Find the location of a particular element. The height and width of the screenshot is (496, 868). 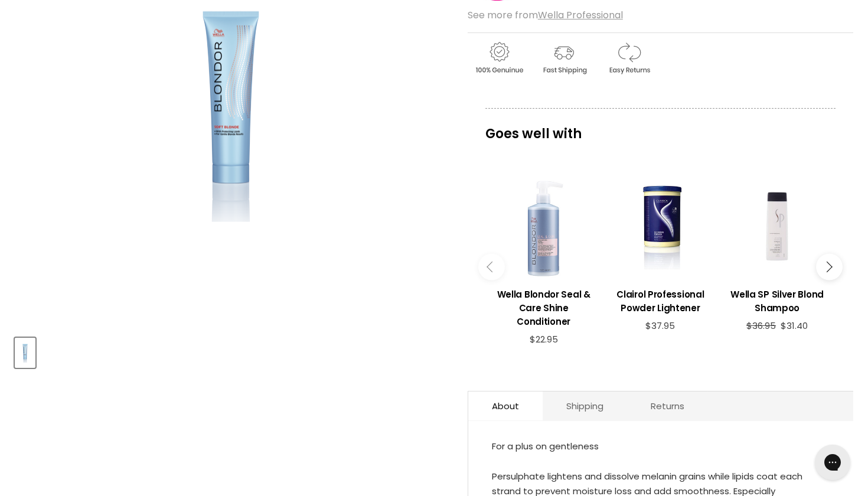

div: Product thumbnails is located at coordinates (230, 351).